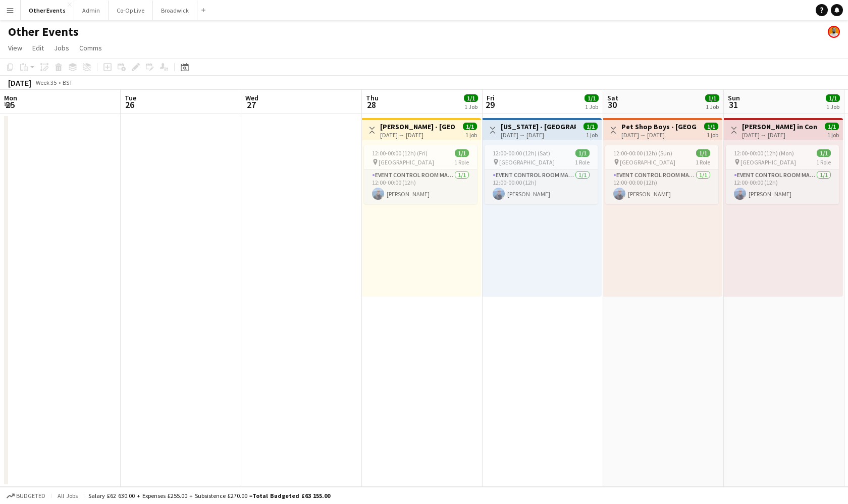 The height and width of the screenshot is (504, 848). I want to click on span: 12:00-00:00 (12h) (Mon), so click(763, 153).